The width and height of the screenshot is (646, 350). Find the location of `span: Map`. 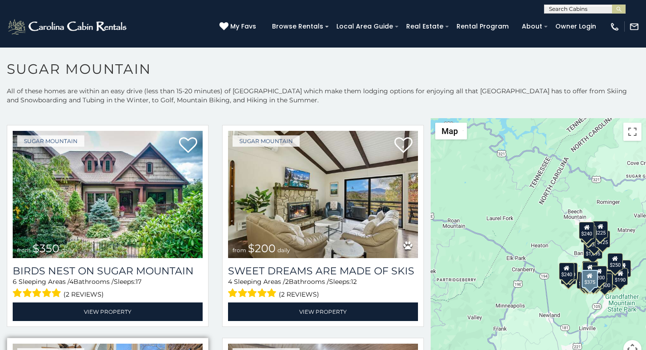

span: Map is located at coordinates (450, 131).